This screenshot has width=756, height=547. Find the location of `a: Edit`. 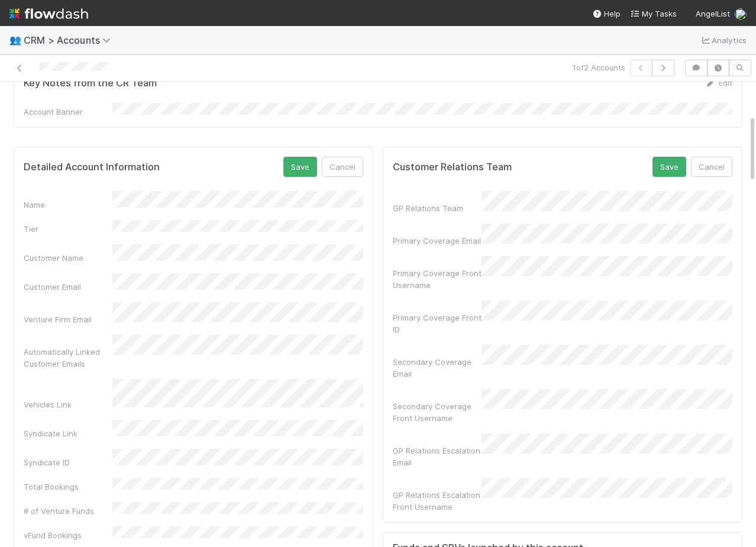

a: Edit is located at coordinates (718, 83).